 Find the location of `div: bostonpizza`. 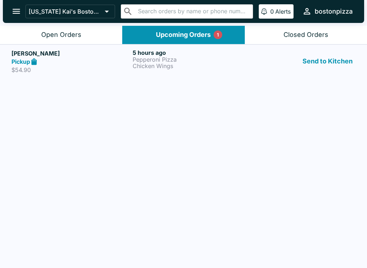

div: bostonpizza is located at coordinates (333, 11).